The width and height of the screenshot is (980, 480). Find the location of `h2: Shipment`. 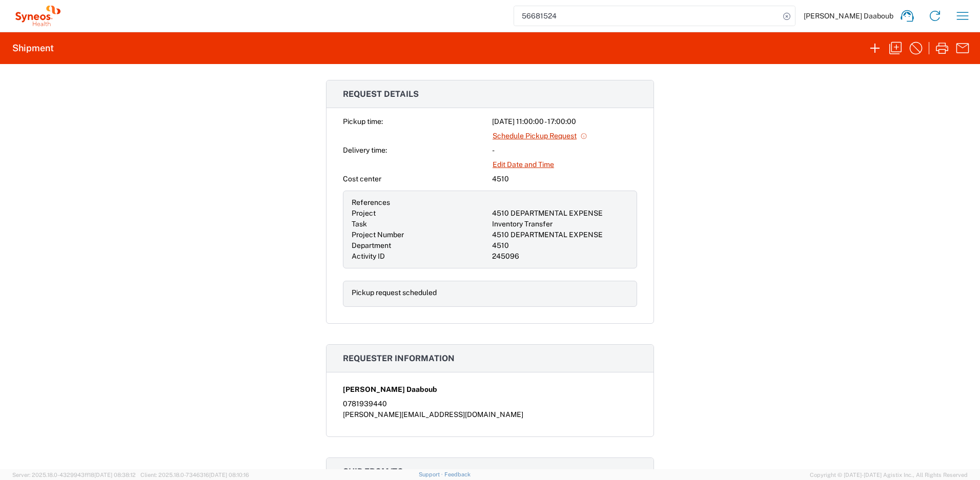

h2: Shipment is located at coordinates (33, 48).